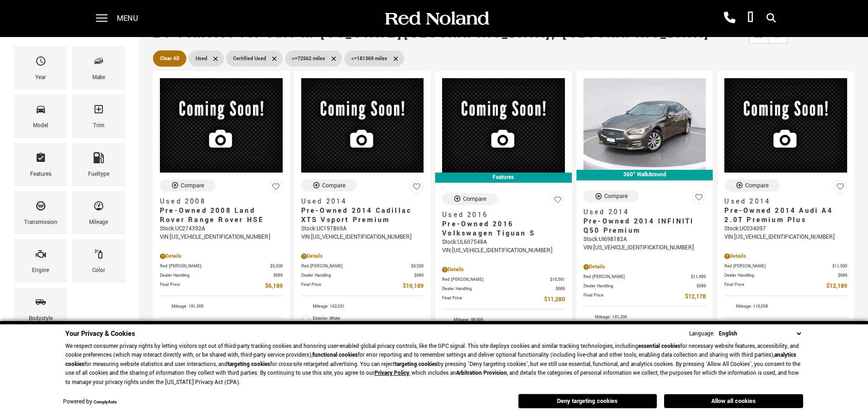 Image resolution: width=868 pixels, height=415 pixels. I want to click on a: ComplyAuto, so click(105, 402).